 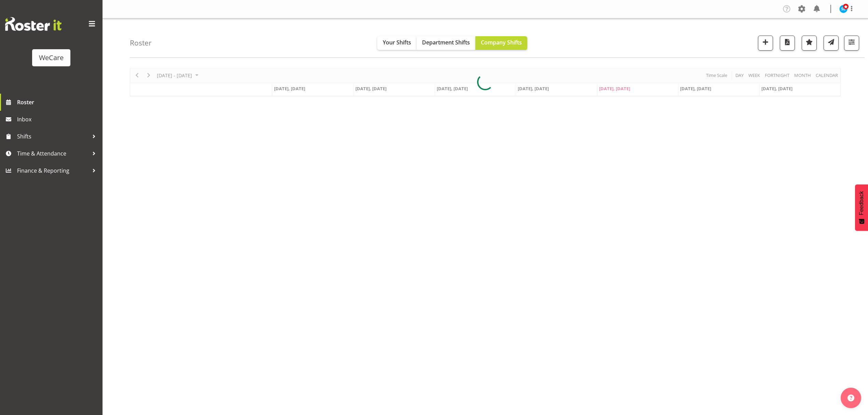 I want to click on span: Feedback, so click(x=862, y=203).